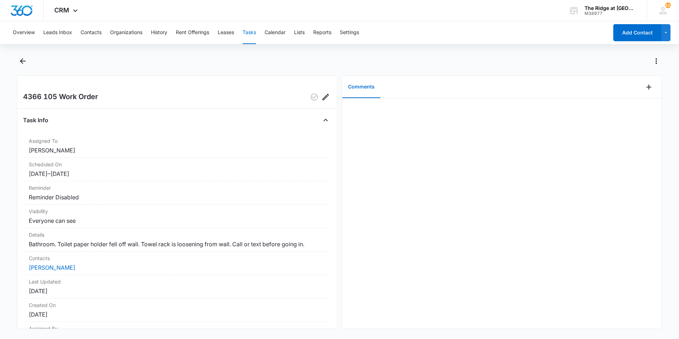 The image size is (679, 339). I want to click on button: Overview, so click(24, 33).